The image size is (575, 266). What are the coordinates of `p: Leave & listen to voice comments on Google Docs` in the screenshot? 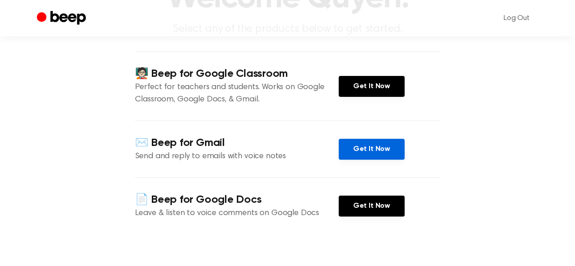 It's located at (237, 213).